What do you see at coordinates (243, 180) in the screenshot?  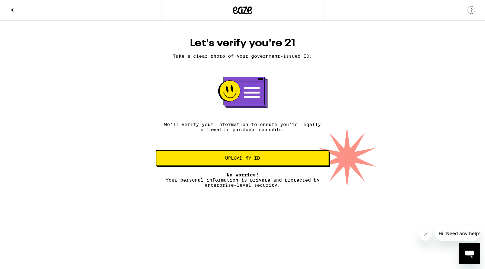 I see `p: Your personal information is private and protected by enterprise-level security.` at bounding box center [243, 180].